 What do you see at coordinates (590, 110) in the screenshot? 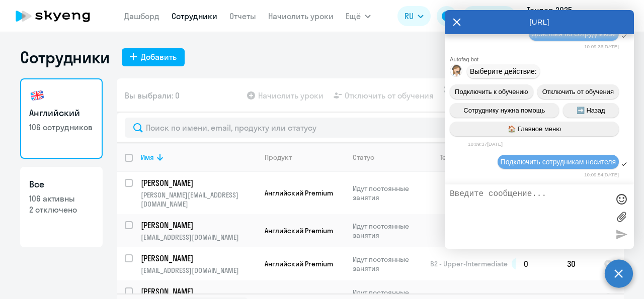
I see `span: ➡️ Назад` at bounding box center [590, 110].